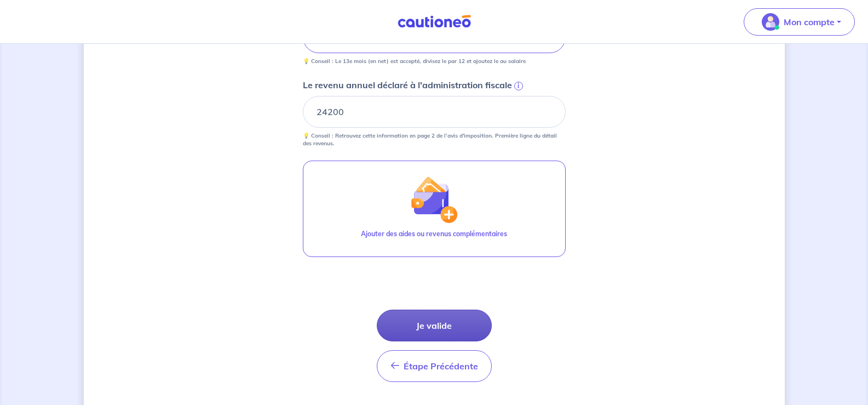  What do you see at coordinates (441, 366) in the screenshot?
I see `span: Étape Précédente` at bounding box center [441, 366].